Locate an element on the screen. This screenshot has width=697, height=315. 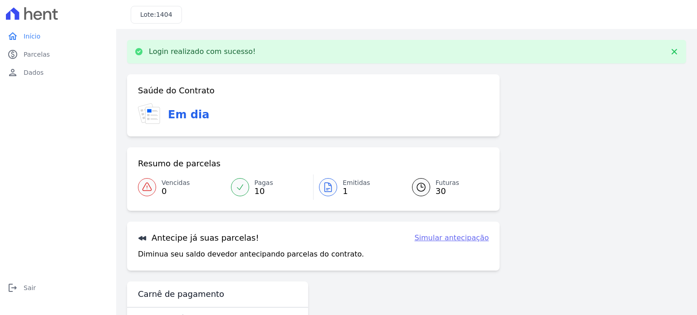
span: 0 is located at coordinates (176, 192).